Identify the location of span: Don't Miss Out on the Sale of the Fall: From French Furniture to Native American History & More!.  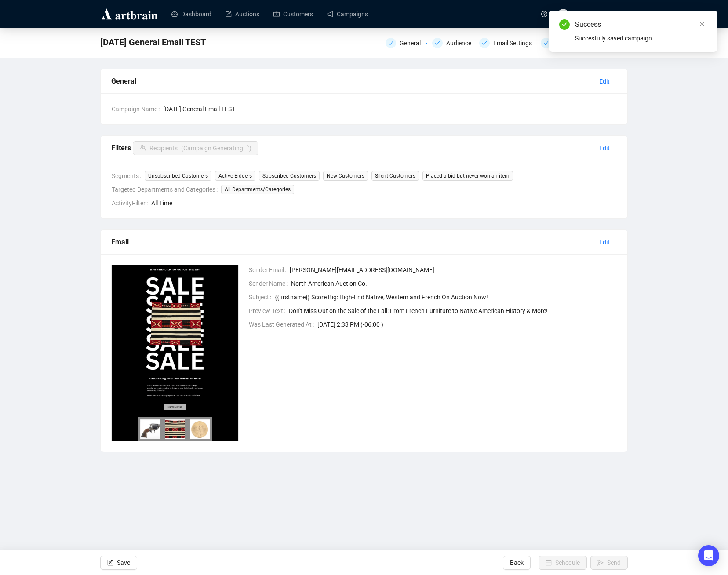
(453, 311).